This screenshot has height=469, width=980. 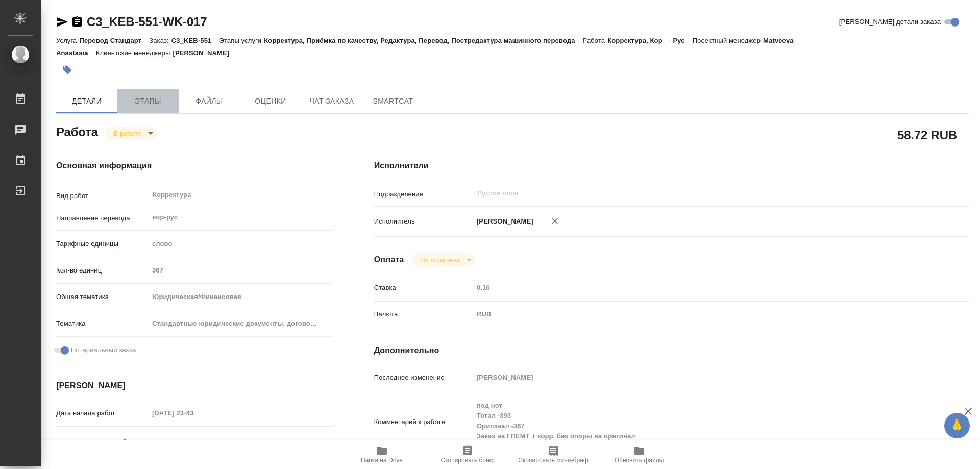 What do you see at coordinates (555, 221) in the screenshot?
I see `button: Удалить исполнителя` at bounding box center [555, 221].